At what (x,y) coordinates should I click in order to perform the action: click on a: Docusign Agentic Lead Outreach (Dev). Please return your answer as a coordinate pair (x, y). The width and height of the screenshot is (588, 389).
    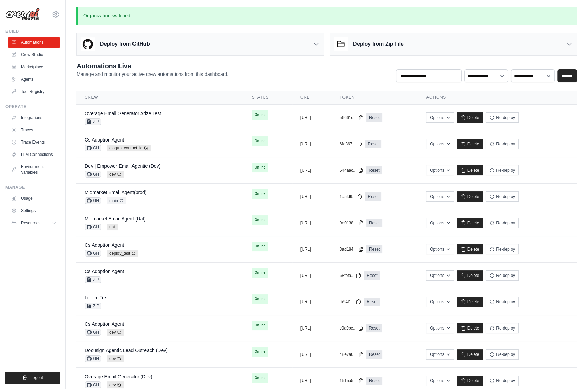
    Looking at the image, I should click on (126, 350).